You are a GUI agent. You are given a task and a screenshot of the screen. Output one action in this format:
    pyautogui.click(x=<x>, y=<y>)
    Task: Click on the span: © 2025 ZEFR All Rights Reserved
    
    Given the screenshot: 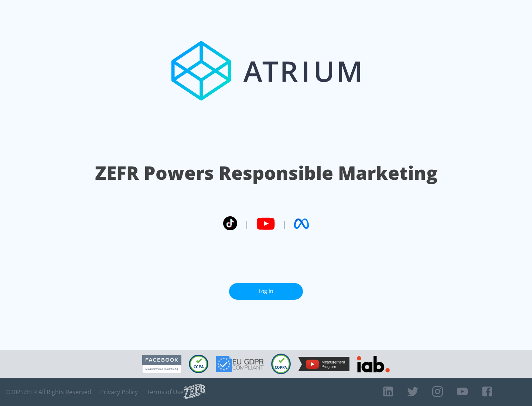 What is the action you would take?
    pyautogui.click(x=48, y=392)
    